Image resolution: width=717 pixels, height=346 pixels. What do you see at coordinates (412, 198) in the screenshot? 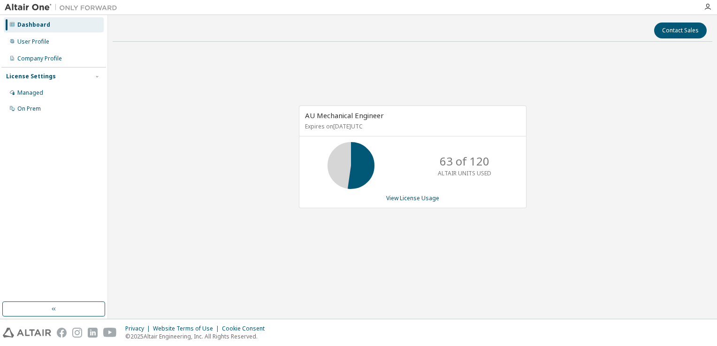
I see `a: View License Usage` at bounding box center [412, 198].